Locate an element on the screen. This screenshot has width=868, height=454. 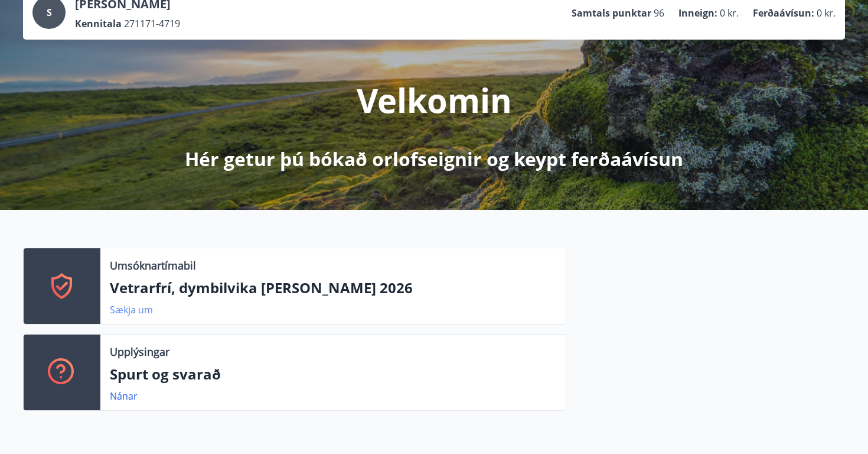
p: Kennitala is located at coordinates (98, 23).